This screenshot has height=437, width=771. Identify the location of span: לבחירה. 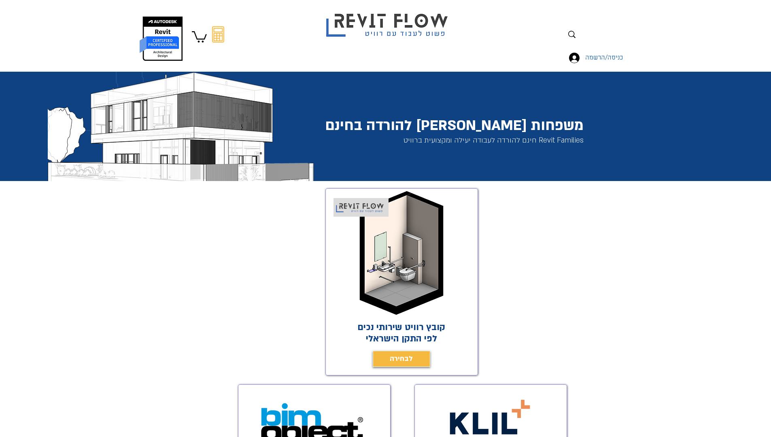
(401, 359).